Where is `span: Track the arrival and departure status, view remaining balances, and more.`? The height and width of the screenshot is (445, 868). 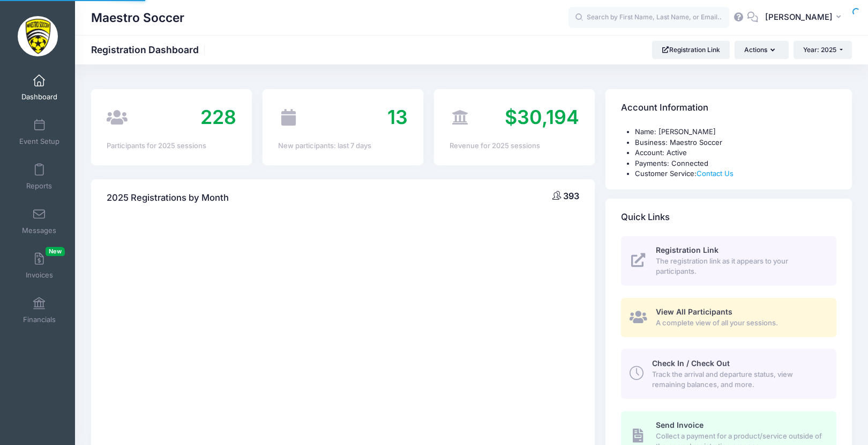
span: Track the arrival and departure status, view remaining balances, and more. is located at coordinates (738, 379).